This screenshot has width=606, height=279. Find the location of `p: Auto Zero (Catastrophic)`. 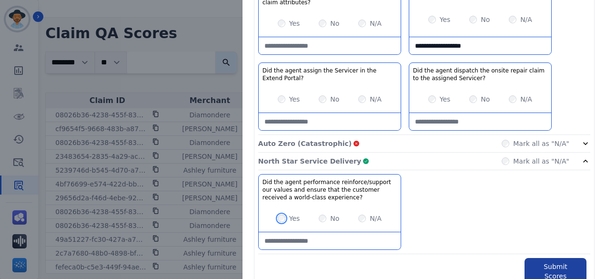

p: Auto Zero (Catastrophic) is located at coordinates (305, 143).